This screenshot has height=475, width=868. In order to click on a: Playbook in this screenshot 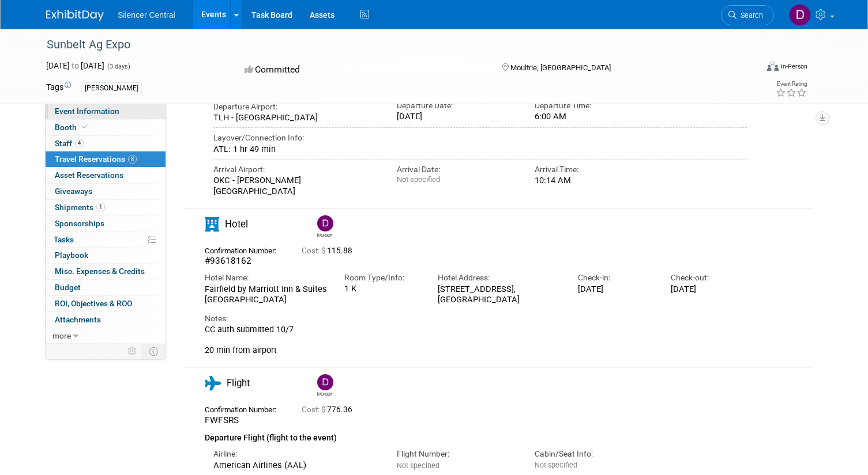, I will do `click(106, 255)`.